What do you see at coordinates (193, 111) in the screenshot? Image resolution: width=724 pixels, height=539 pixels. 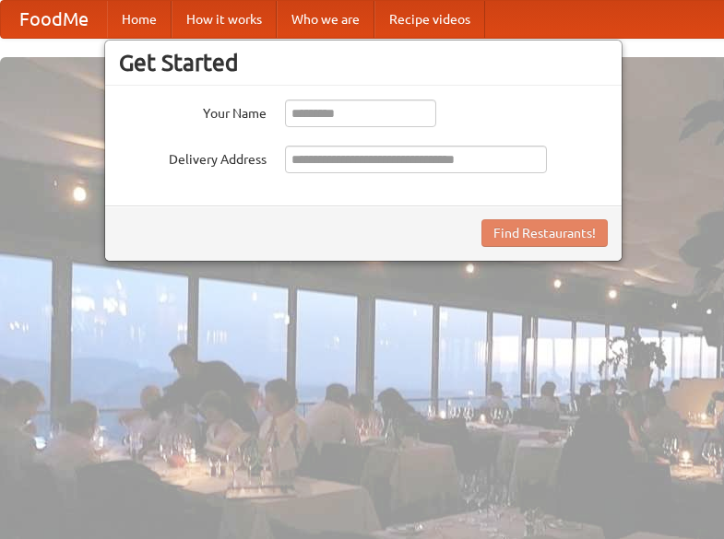 I see `label: Your Name` at bounding box center [193, 111].